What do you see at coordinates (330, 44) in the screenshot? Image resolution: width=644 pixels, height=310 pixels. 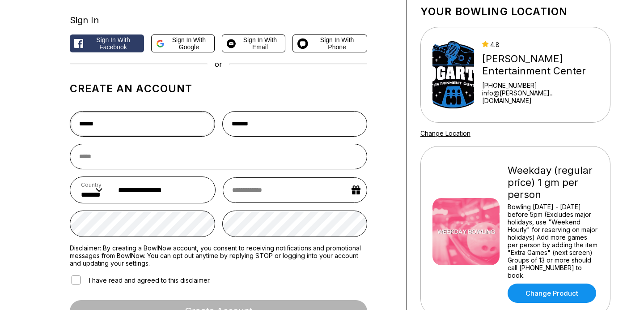 I see `button: Sign in with Phone` at bounding box center [330, 44].